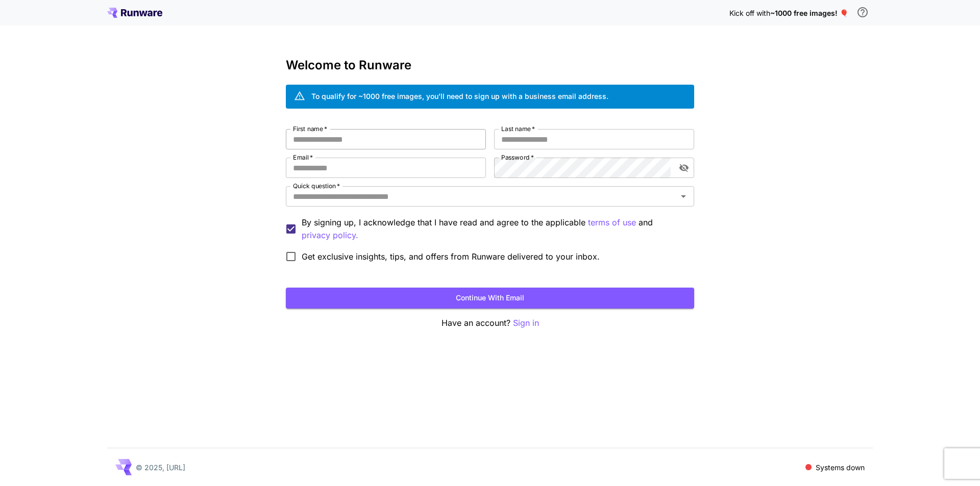 The image size is (980, 486). What do you see at coordinates (450, 256) in the screenshot?
I see `span: Get exclusive insights, tips, and offers from Runware delivered to your inbox.` at bounding box center [450, 256].